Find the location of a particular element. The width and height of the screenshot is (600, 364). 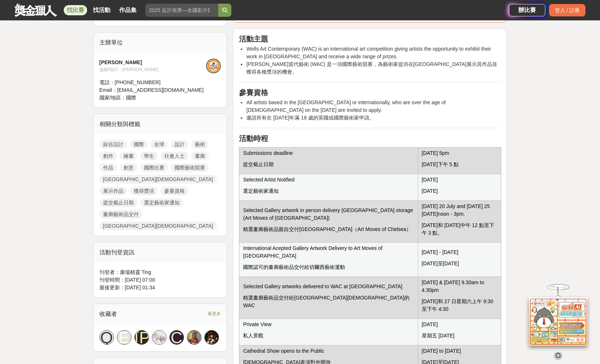

strong: 參賽資格 is located at coordinates (254, 92).